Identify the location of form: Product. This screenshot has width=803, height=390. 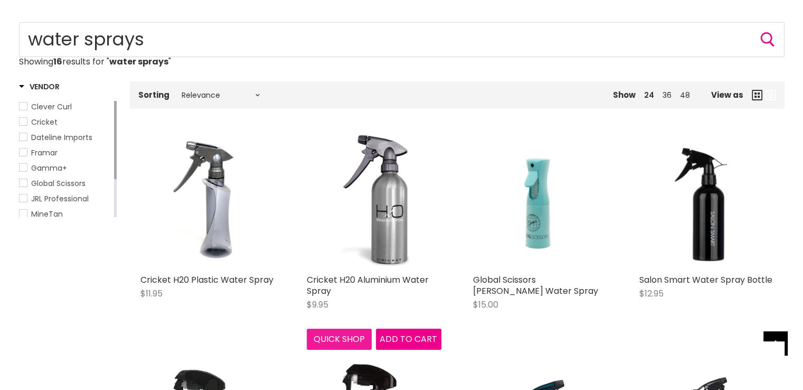
(402, 40).